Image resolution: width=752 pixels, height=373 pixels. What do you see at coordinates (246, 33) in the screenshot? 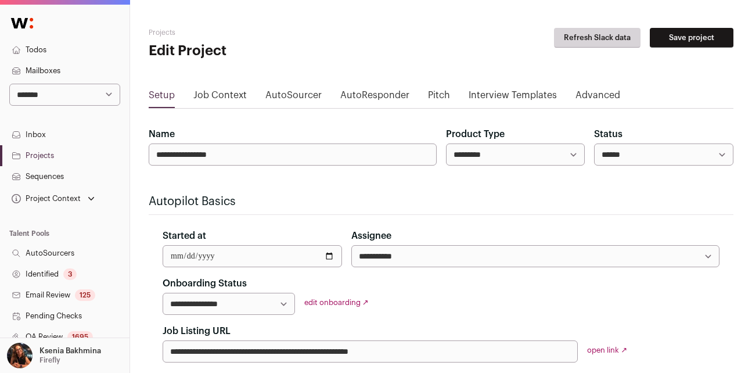
I see `h2: Projects` at bounding box center [246, 33].